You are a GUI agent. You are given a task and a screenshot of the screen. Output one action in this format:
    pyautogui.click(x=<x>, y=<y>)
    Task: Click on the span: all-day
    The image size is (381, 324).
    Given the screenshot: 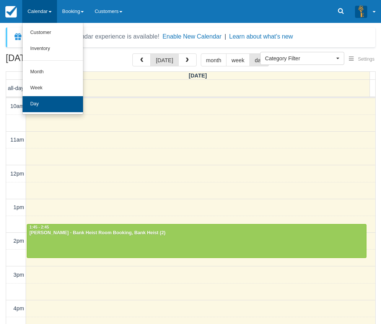 What is the action you would take?
    pyautogui.click(x=16, y=88)
    